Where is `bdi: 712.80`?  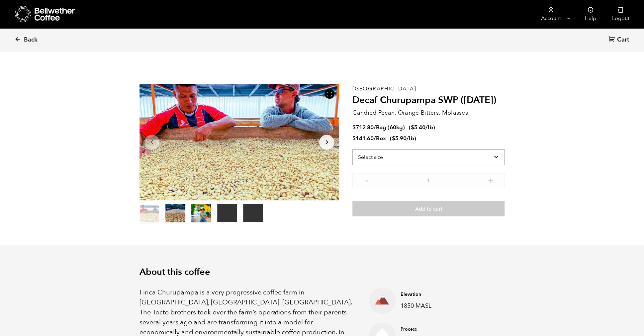 bdi: 712.80 is located at coordinates (363, 127).